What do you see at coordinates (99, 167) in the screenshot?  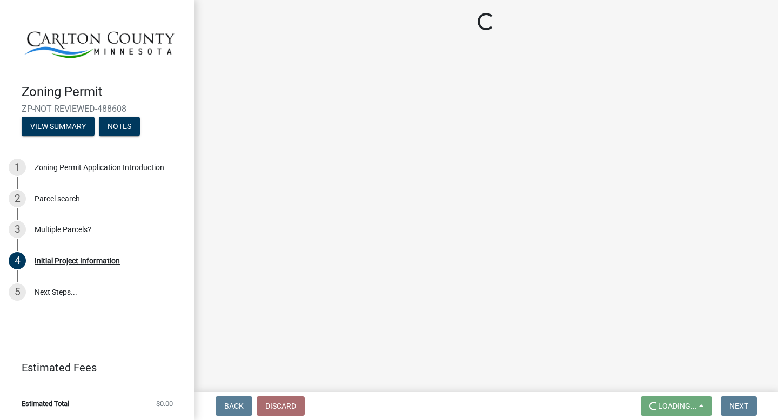 I see `div: Zoning Permit Application Introduction` at bounding box center [99, 167].